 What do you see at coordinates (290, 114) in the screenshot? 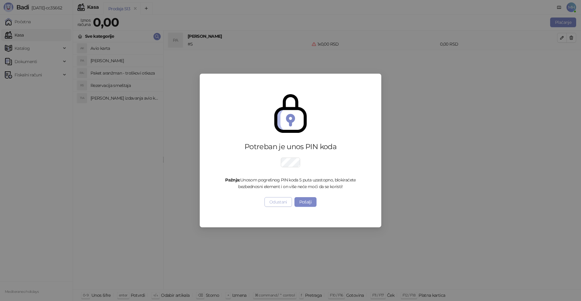
I see `img: secure.svg` at bounding box center [290, 114].